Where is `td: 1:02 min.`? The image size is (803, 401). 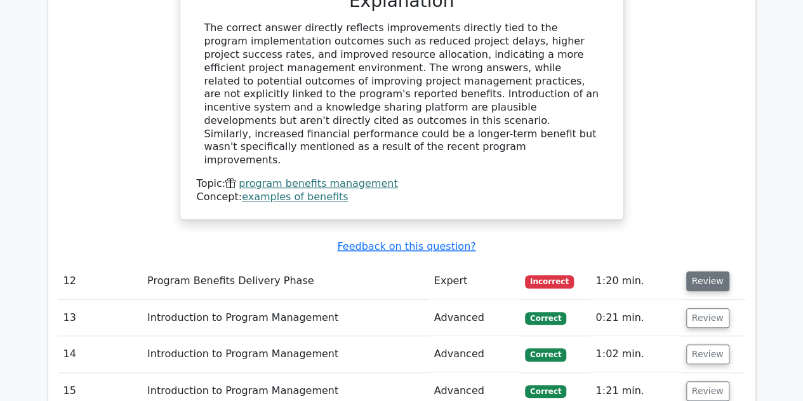 td: 1:02 min. is located at coordinates (635, 354).